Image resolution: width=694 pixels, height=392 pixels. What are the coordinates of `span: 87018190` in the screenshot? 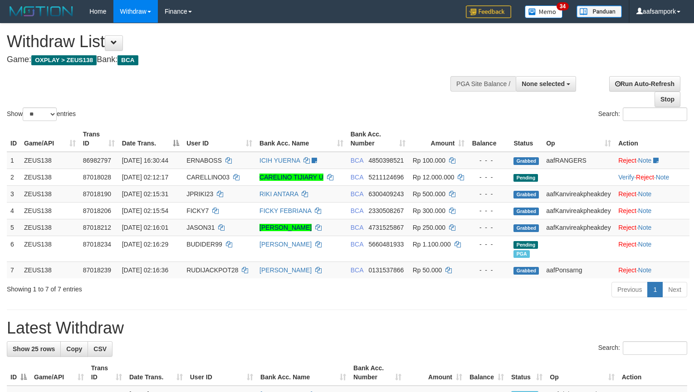 It's located at (97, 194).